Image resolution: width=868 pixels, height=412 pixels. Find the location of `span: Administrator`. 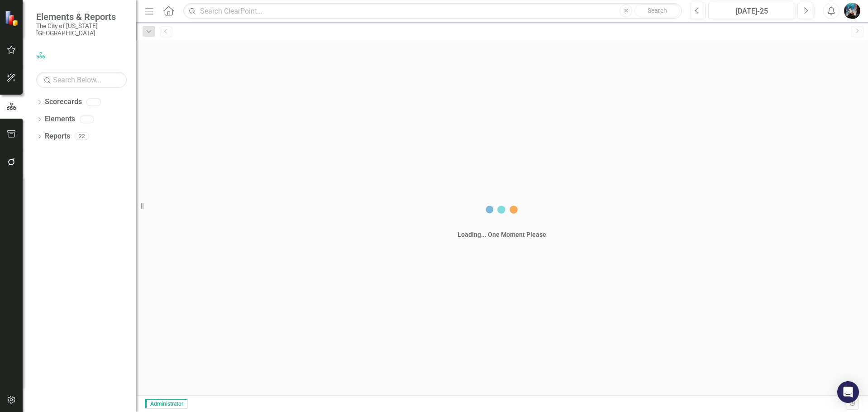

span: Administrator is located at coordinates (166, 404).